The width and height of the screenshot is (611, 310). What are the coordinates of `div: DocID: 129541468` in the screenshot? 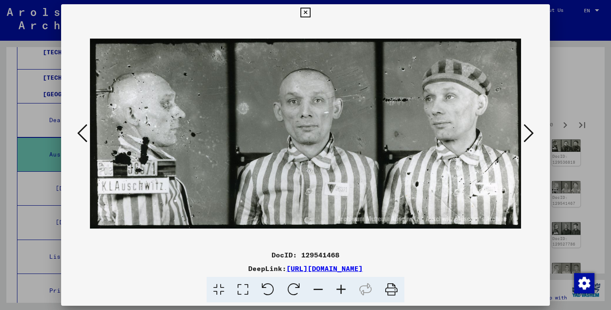 It's located at (305, 255).